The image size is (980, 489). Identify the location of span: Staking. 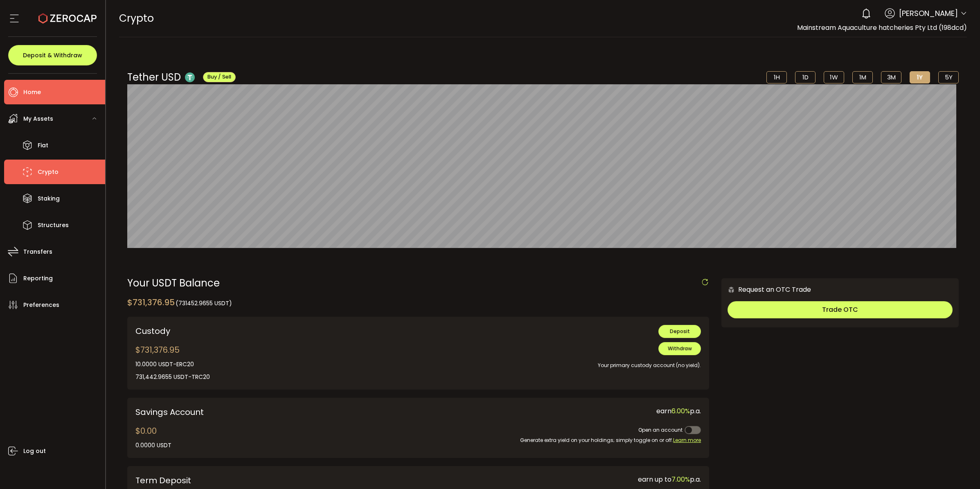
(49, 198).